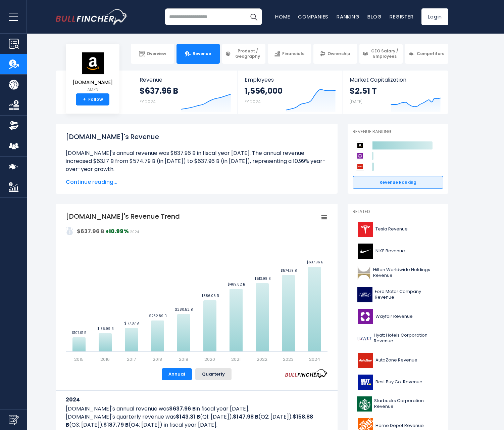 The height and width of the screenshot is (430, 504). I want to click on text: 2023, so click(288, 359).